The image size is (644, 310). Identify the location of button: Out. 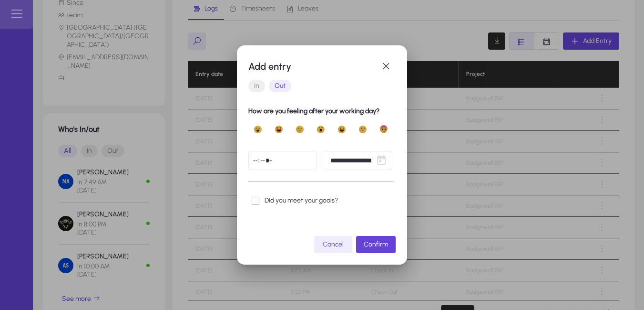
(280, 86).